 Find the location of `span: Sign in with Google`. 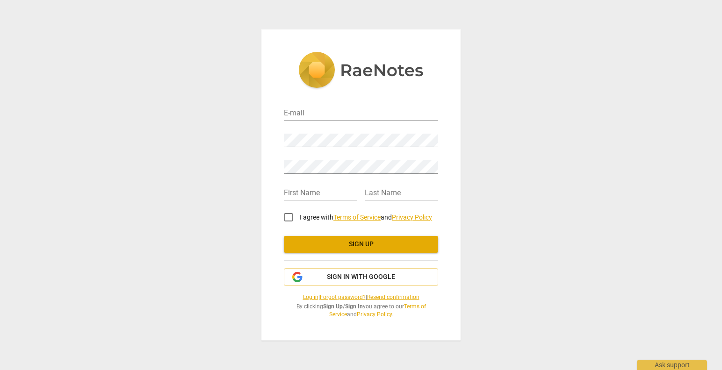

span: Sign in with Google is located at coordinates (361, 277).